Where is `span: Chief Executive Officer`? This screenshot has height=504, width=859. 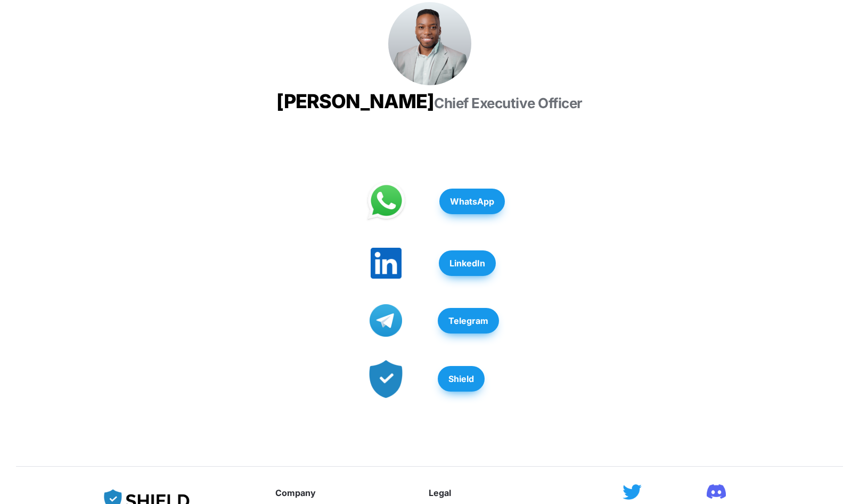 span: Chief Executive Officer is located at coordinates (508, 103).